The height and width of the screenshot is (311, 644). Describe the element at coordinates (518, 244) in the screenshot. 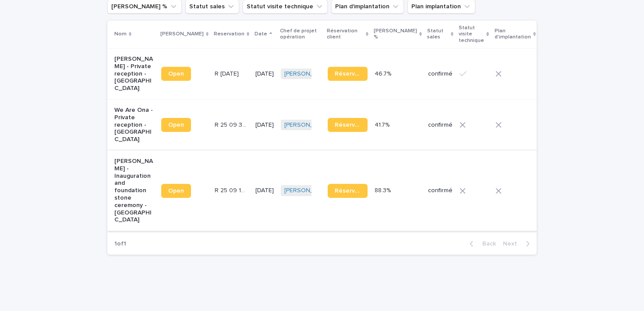

I see `button: Next` at that location.